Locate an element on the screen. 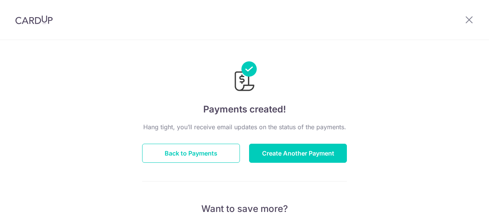  p: Hang tight, you’ll receive email updates on the status of the payments. is located at coordinates (244, 127).